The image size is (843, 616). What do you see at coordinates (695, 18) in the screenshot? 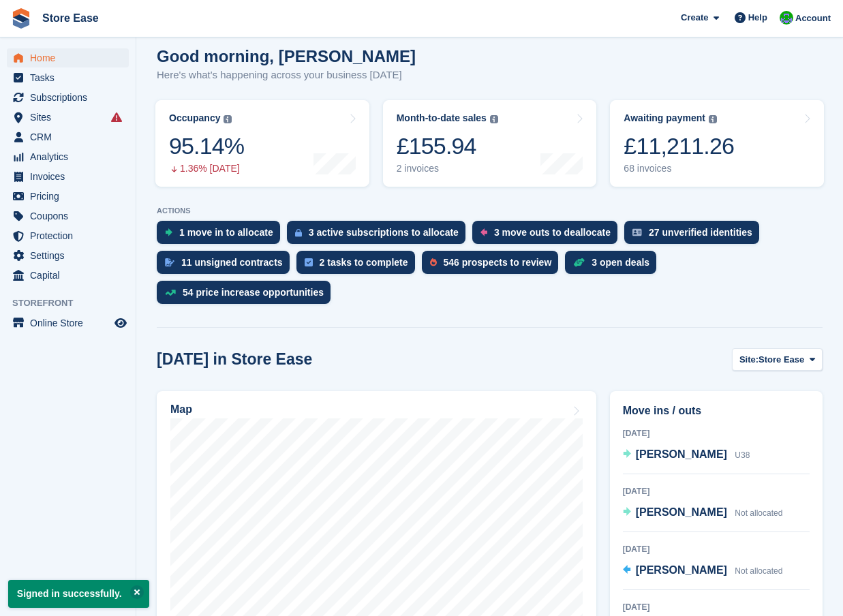
I see `span: Create` at bounding box center [695, 18].